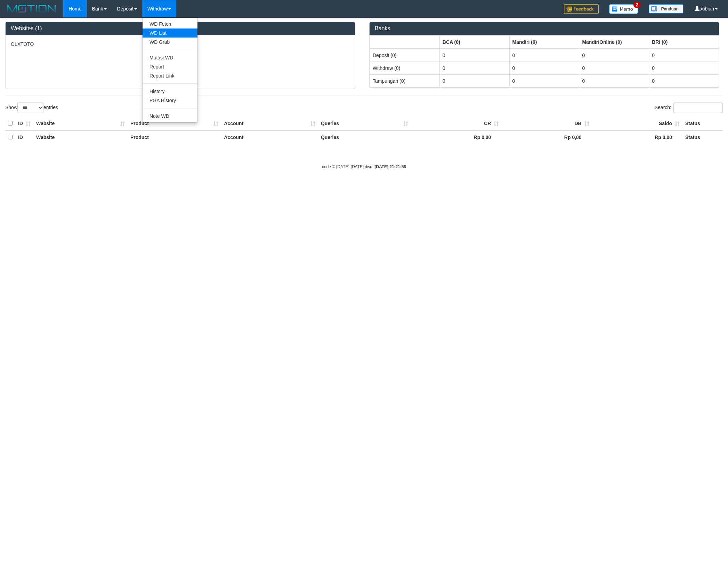 The width and height of the screenshot is (728, 561). Describe the element at coordinates (405, 55) in the screenshot. I see `td: Deposit (0)` at that location.